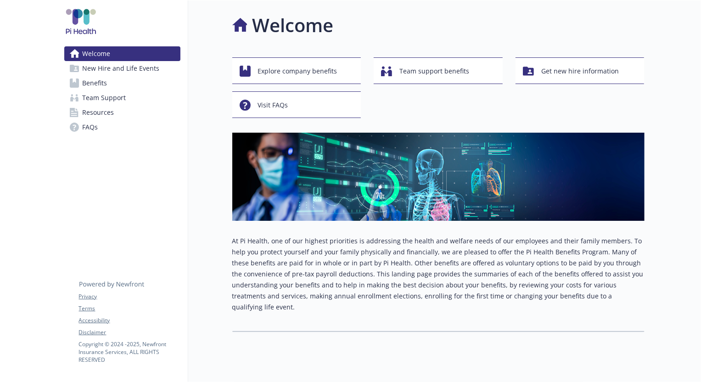 Image resolution: width=701 pixels, height=382 pixels. What do you see at coordinates (122, 98) in the screenshot?
I see `a: Team Support` at bounding box center [122, 98].